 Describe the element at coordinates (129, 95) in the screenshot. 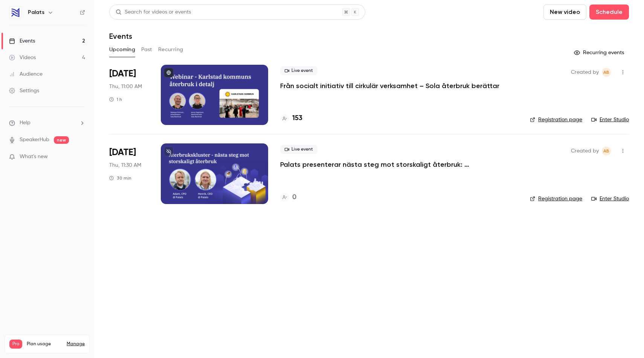

I see `div: Oct 2 Thu, 11:00 AM (Europe/Stockholm)` at that location.